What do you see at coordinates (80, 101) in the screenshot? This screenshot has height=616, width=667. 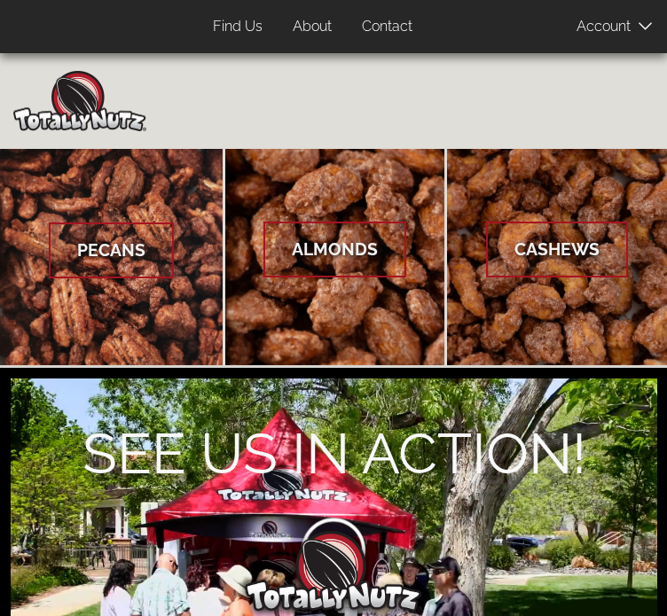 I see `img: Home` at bounding box center [80, 101].